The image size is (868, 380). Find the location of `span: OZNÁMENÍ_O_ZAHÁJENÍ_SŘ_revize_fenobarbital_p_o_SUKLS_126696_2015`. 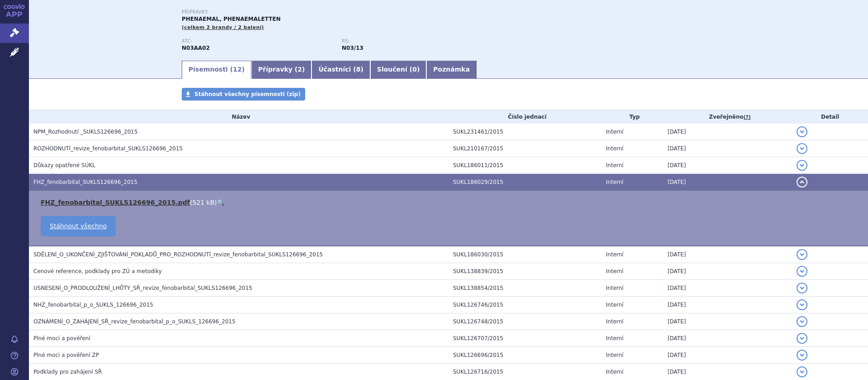

span: OZNÁMENÍ_O_ZAHÁJENÍ_SŘ_revize_fenobarbital_p_o_SUKLS_126696_2015 is located at coordinates (134, 322).